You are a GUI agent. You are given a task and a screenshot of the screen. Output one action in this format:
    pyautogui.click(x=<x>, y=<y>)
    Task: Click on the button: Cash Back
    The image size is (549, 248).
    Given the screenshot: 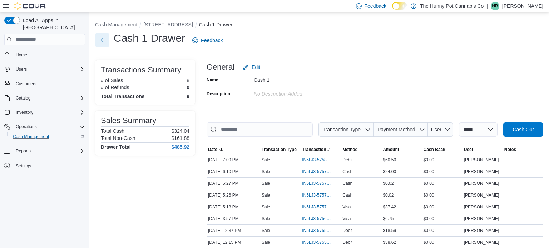 What is the action you would take?
    pyautogui.click(x=442, y=150)
    